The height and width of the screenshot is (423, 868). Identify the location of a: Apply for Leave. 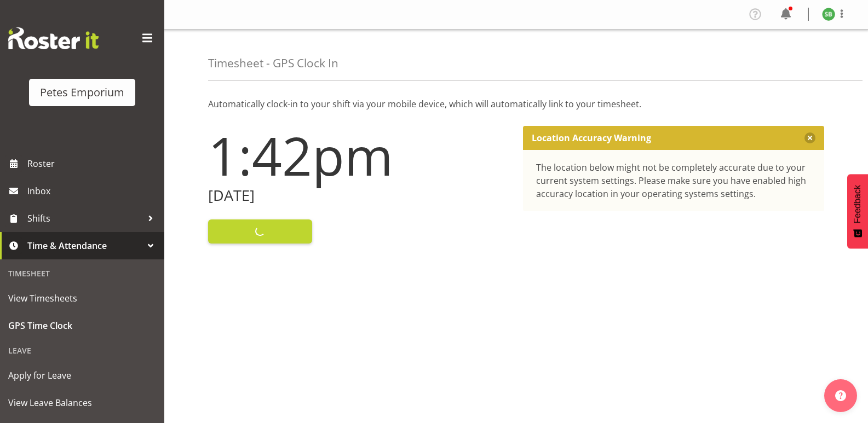
(82, 376).